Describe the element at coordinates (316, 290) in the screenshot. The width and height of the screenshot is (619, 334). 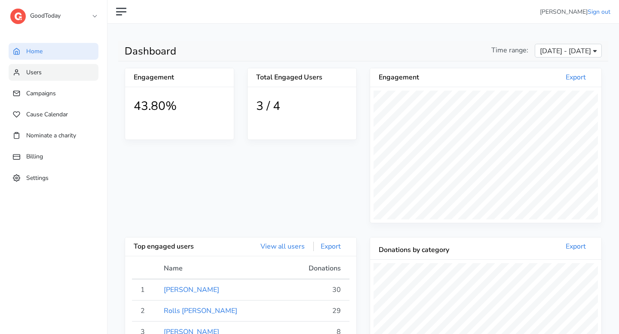
I see `td: 30` at that location.